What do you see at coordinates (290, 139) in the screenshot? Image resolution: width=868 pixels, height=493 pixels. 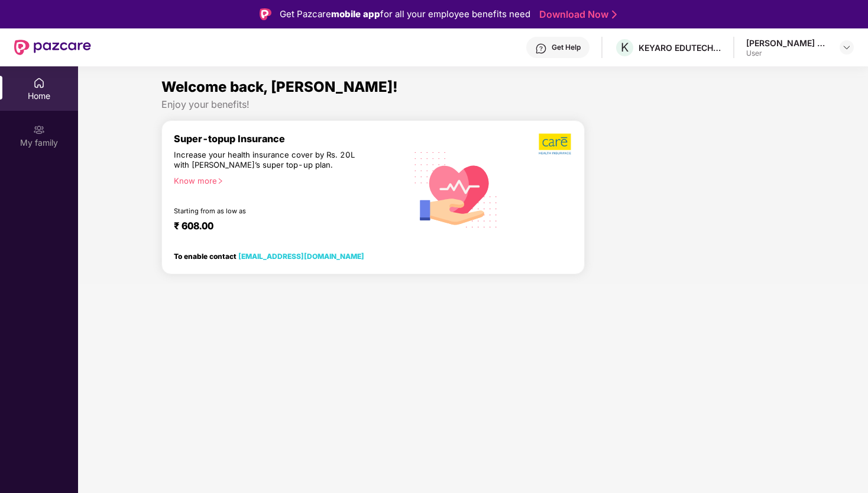 I see `div: Super-topup Insurance` at bounding box center [290, 139].